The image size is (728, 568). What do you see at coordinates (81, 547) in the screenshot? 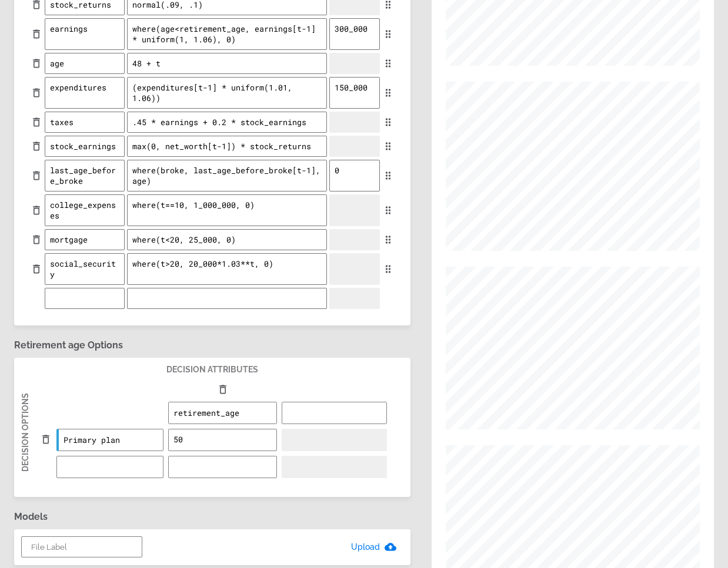
I see `input: File Label` at bounding box center [81, 547].